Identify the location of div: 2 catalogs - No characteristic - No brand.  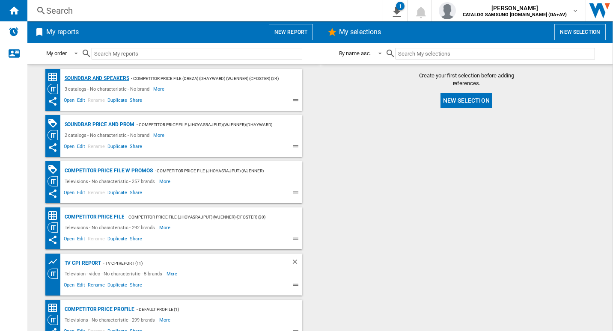
(108, 135).